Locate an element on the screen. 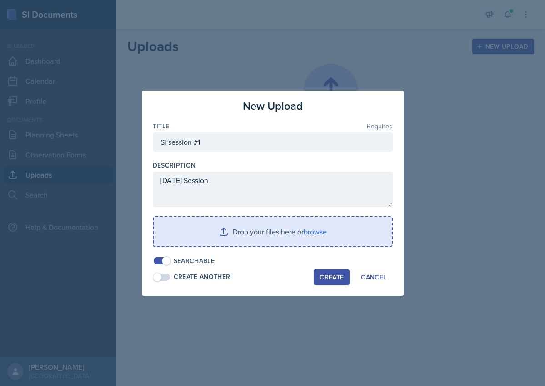 This screenshot has width=545, height=386. div: Searchable is located at coordinates (194, 261).